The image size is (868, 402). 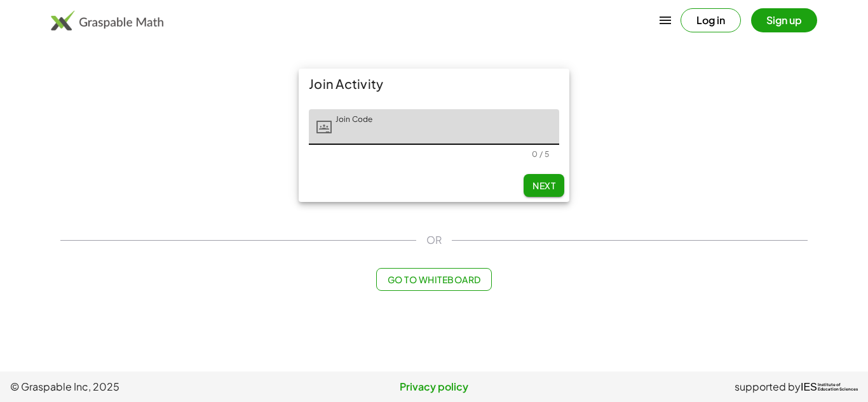 What do you see at coordinates (151, 387) in the screenshot?
I see `span: © Graspable Inc, 2025` at bounding box center [151, 387].